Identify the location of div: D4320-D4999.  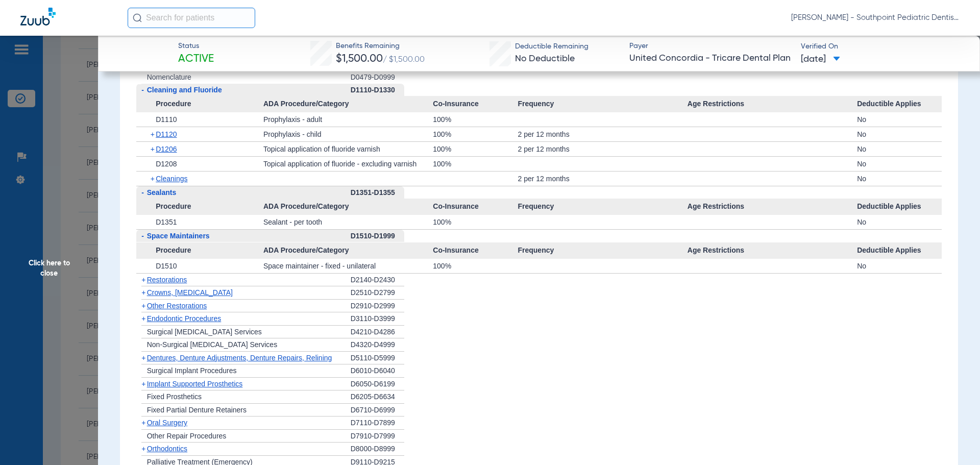
(377, 345).